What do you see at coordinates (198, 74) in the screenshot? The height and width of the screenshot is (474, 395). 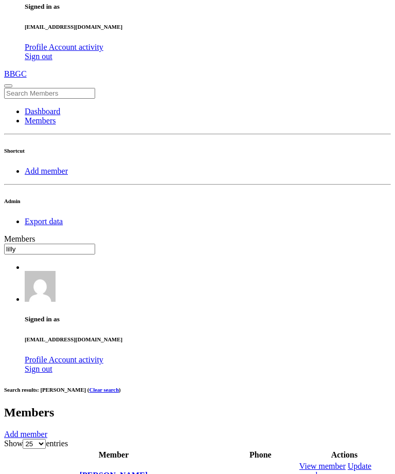 I see `a: BBGC` at bounding box center [198, 74].